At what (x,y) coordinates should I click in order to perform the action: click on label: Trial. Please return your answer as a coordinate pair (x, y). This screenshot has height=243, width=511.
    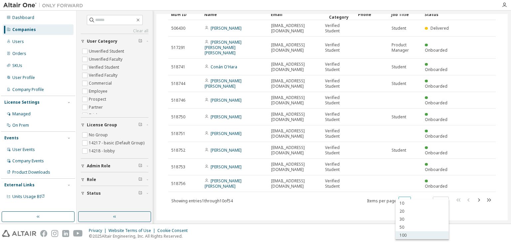
    Looking at the image, I should click on (94, 115).